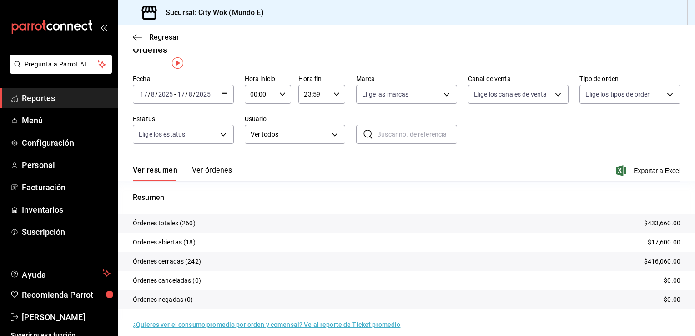 The height and width of the screenshot is (336, 695). Describe the element at coordinates (630, 79) in the screenshot. I see `label: Tipo de orden` at that location.